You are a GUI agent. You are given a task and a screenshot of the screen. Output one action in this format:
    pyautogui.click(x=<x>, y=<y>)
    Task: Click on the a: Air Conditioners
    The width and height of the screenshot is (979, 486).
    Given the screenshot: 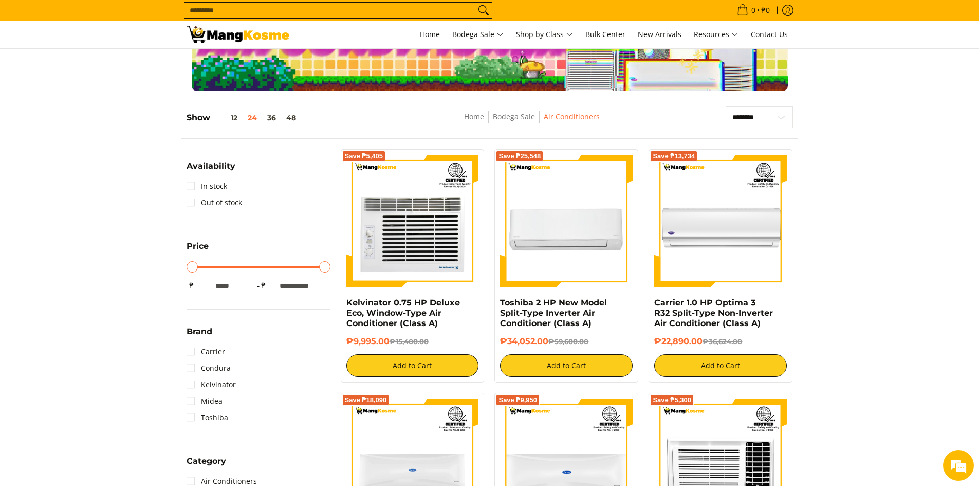 What is the action you would take?
    pyautogui.click(x=572, y=116)
    